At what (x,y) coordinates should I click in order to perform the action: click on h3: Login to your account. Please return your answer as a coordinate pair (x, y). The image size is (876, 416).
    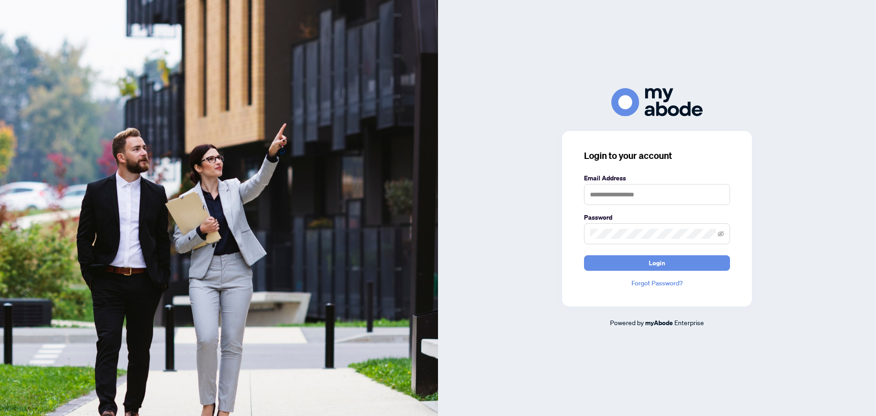
    Looking at the image, I should click on (657, 156).